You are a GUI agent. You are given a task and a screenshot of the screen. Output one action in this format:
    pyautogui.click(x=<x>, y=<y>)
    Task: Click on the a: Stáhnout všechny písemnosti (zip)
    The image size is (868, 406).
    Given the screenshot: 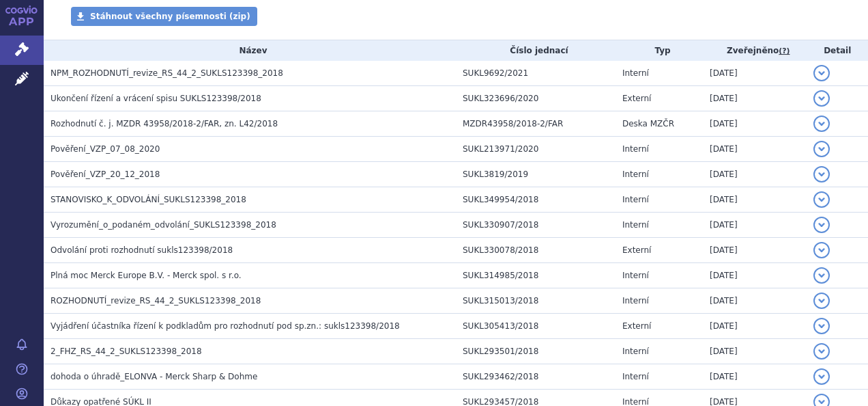 What is the action you would take?
    pyautogui.click(x=164, y=17)
    